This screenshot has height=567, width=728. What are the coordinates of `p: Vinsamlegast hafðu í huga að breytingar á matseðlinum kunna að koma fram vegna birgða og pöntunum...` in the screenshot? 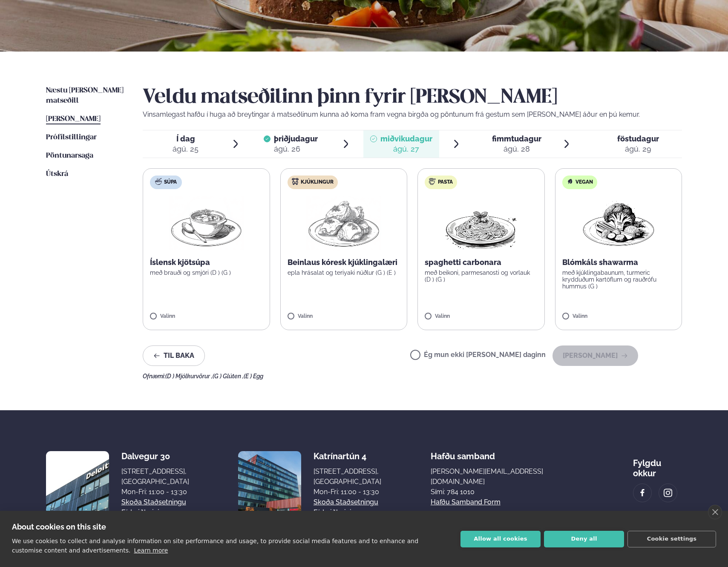 It's located at (412, 115).